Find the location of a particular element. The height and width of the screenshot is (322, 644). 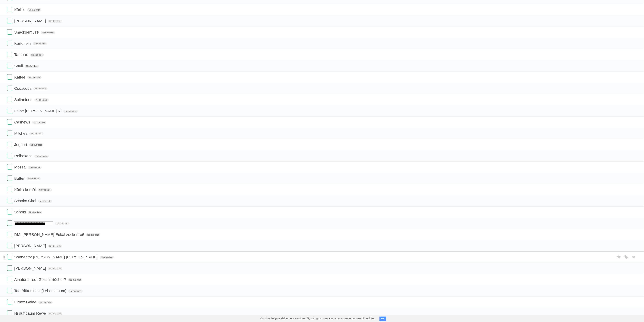

span: Milches is located at coordinates (21, 133).